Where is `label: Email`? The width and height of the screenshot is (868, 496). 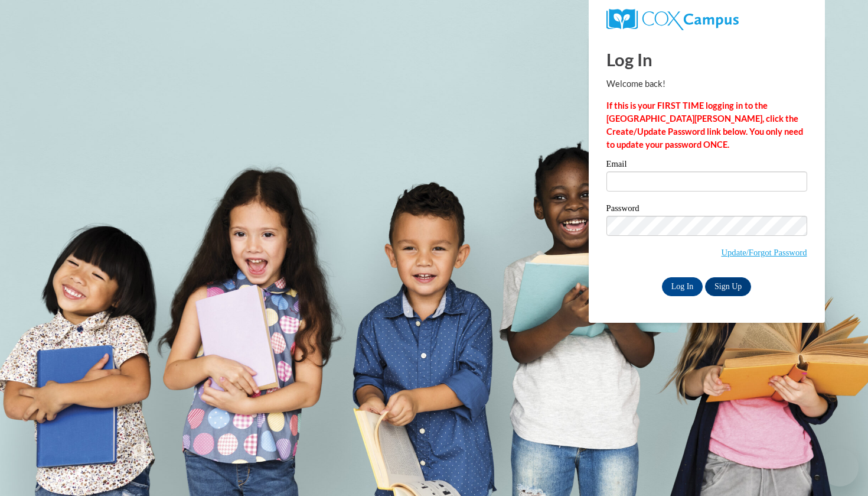 label: Email is located at coordinates (707, 166).